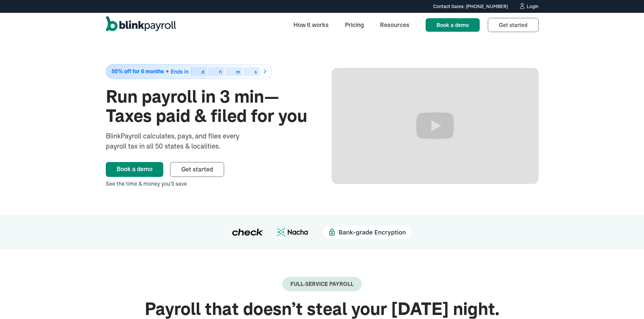 This screenshot has width=644, height=319. I want to click on div: Full-Service payroll, so click(322, 284).